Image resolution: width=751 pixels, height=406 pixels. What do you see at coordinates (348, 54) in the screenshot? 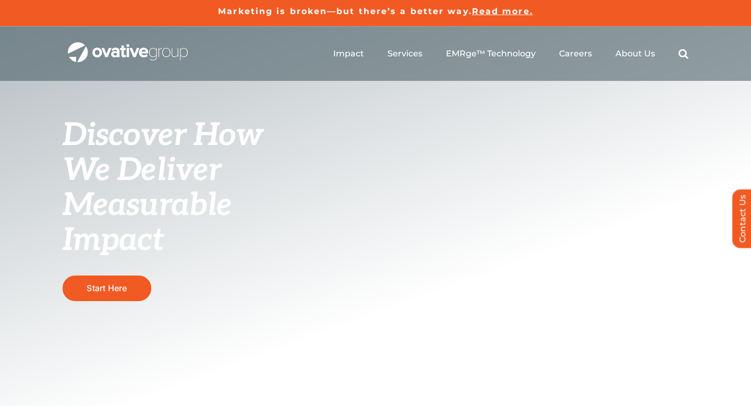
I see `a: Impact` at bounding box center [348, 54].